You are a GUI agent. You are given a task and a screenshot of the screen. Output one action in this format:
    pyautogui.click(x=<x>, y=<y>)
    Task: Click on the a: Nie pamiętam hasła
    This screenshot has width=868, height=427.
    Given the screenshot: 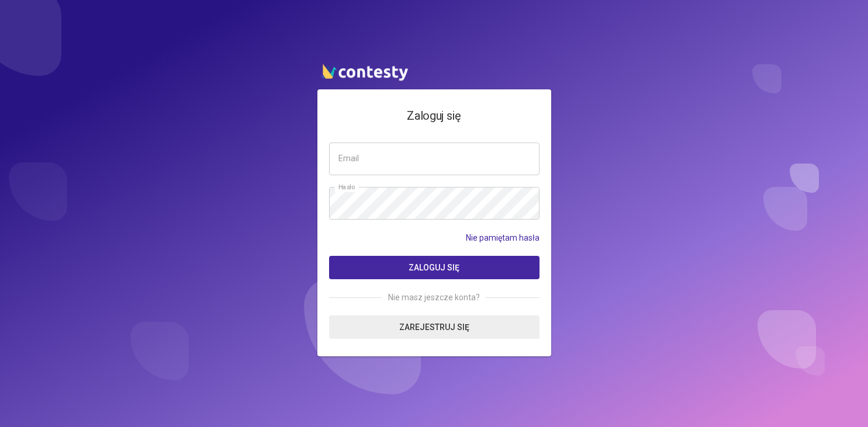 What is the action you would take?
    pyautogui.click(x=503, y=237)
    